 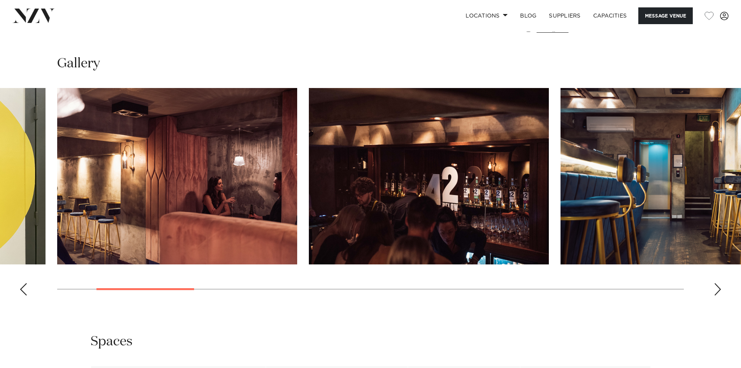 What do you see at coordinates (112, 341) in the screenshot?
I see `h2: Spaces` at bounding box center [112, 341].